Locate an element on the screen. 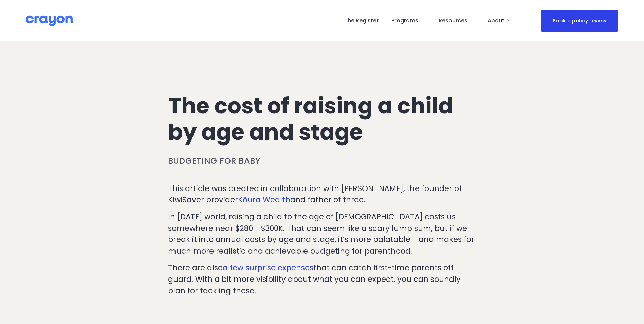 The height and width of the screenshot is (324, 644). span: Resources is located at coordinates (453, 21).